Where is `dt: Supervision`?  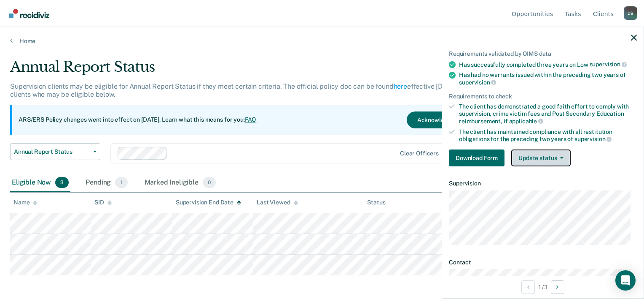
dt: Supervision is located at coordinates (543, 183).